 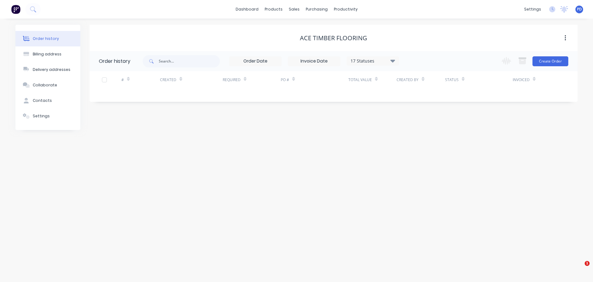 What do you see at coordinates (16, 9) in the screenshot?
I see `img: Factory` at bounding box center [16, 9].